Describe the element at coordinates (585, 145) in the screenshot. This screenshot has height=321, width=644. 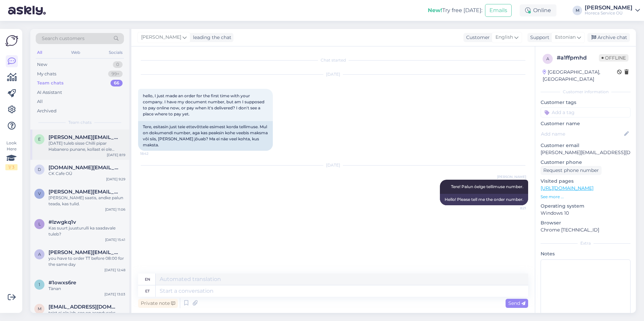
I see `p: Customer email` at that location.